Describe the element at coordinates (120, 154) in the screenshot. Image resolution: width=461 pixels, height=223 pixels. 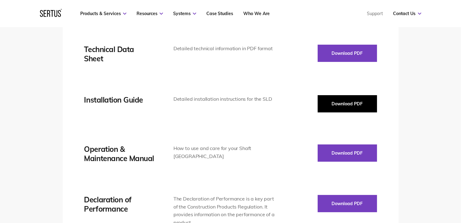
I see `div: Operation & Maintenance Manual` at that location.